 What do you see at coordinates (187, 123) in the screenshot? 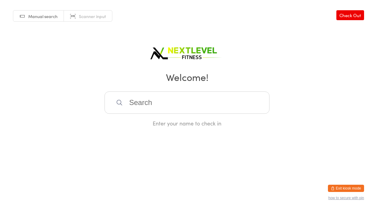
I see `div: Enter your name to check in` at bounding box center [187, 123].